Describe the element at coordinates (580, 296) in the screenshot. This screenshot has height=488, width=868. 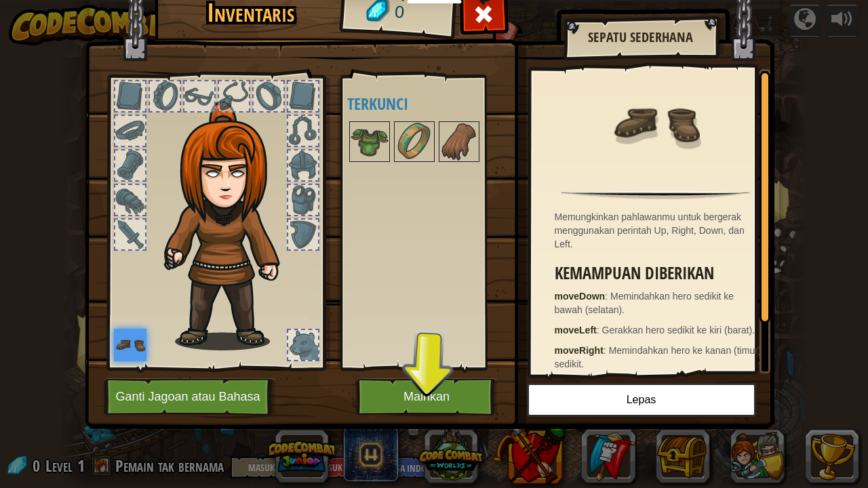
I see `strong: moveDown` at that location.